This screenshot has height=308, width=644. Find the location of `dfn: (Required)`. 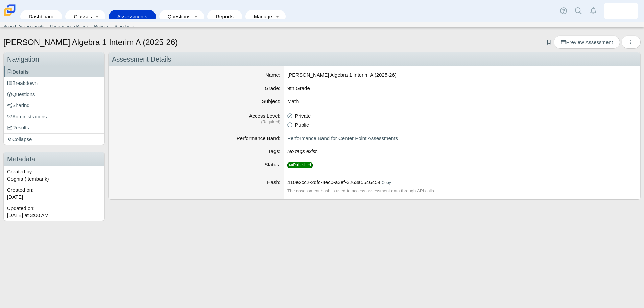

dfn: (Required) is located at coordinates (196, 122).